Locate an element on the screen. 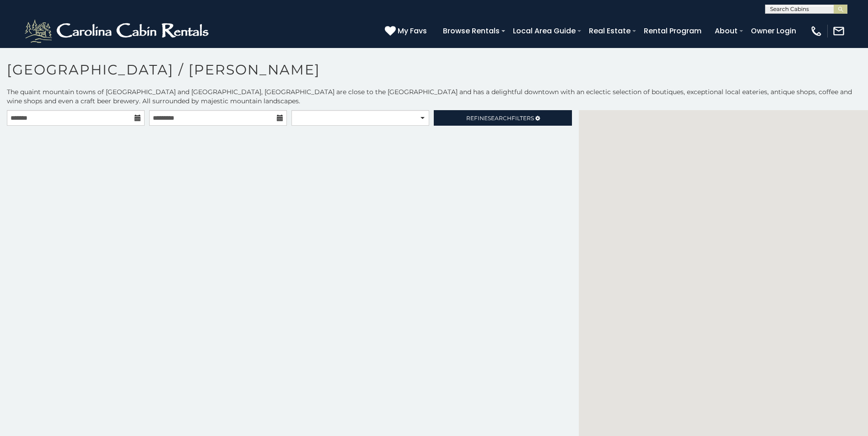  a: Local Area Guide is located at coordinates (544, 31).